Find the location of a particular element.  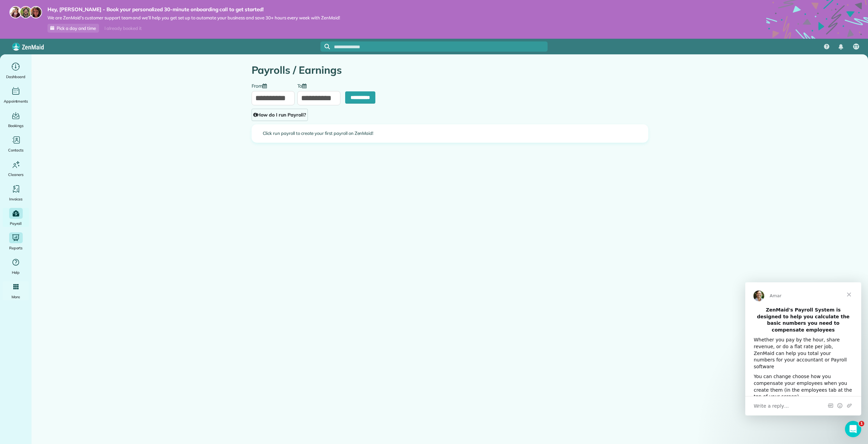

span: Cleaners is located at coordinates (16, 174).